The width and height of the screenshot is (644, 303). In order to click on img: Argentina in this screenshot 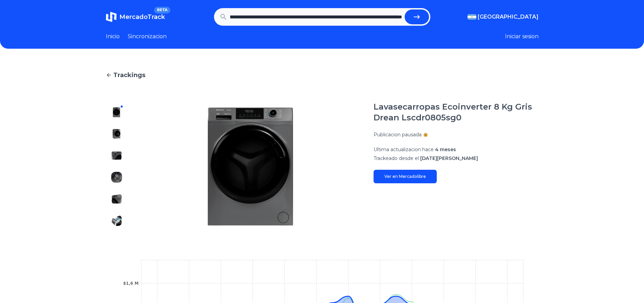, I will do `click(472, 17)`.